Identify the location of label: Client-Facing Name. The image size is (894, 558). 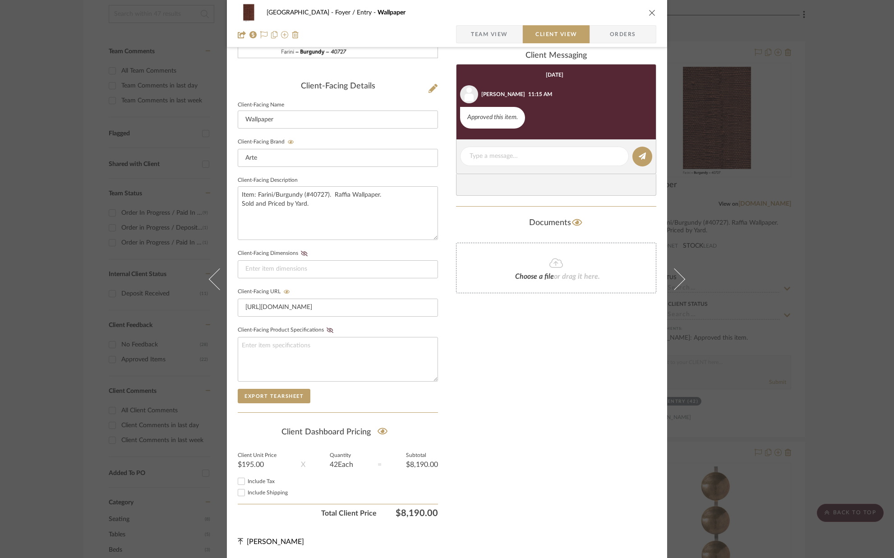
(261, 105).